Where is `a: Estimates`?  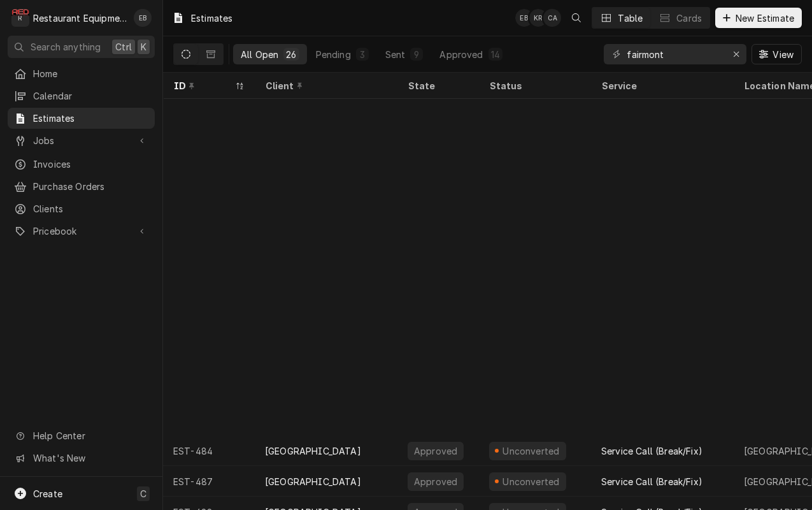
a: Estimates is located at coordinates (81, 118).